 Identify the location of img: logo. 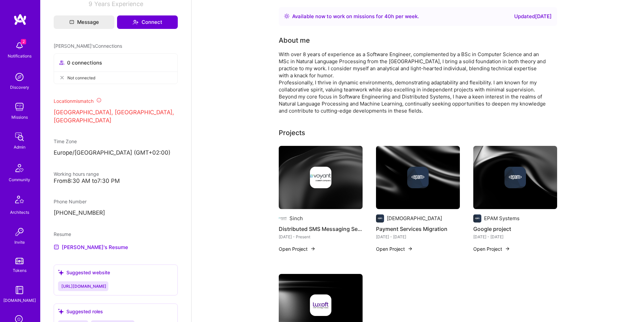
(20, 19).